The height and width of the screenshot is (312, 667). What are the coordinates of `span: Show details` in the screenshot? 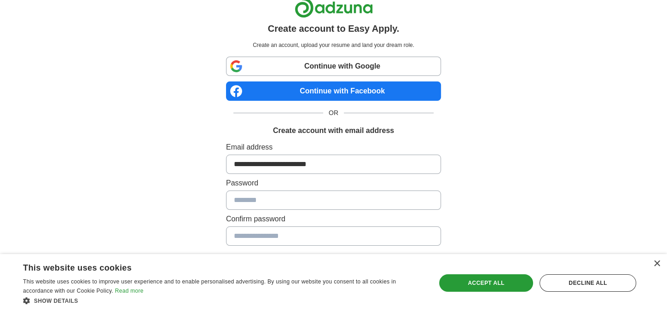 It's located at (56, 301).